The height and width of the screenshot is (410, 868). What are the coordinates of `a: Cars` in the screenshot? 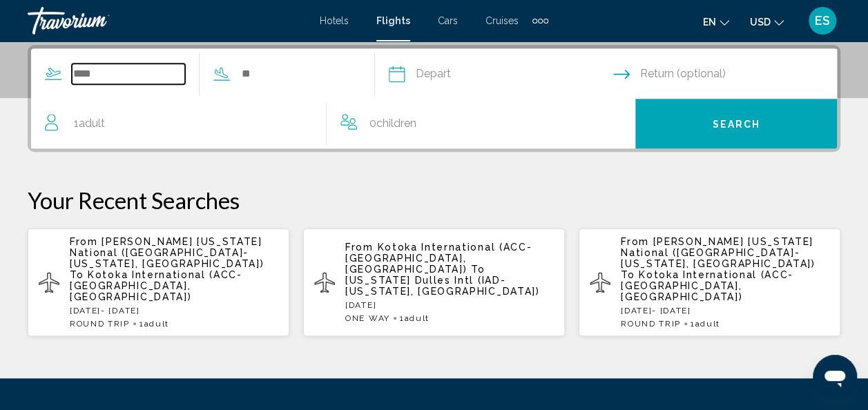 It's located at (447, 20).